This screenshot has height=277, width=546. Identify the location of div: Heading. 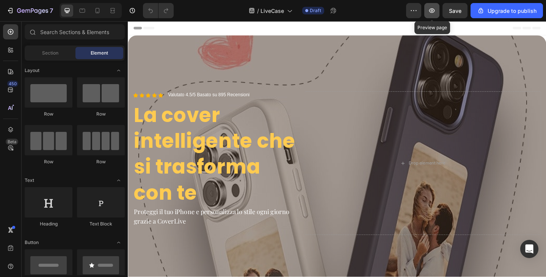
(49, 224).